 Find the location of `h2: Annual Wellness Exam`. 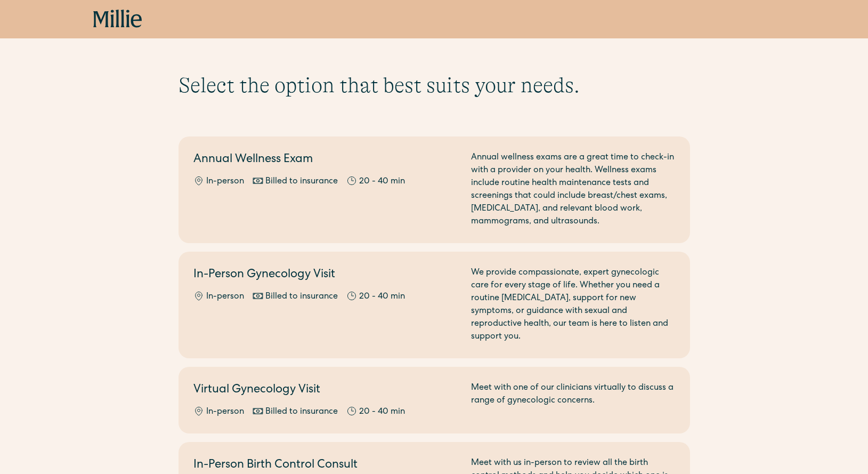

h2: Annual Wellness Exam is located at coordinates (326, 160).